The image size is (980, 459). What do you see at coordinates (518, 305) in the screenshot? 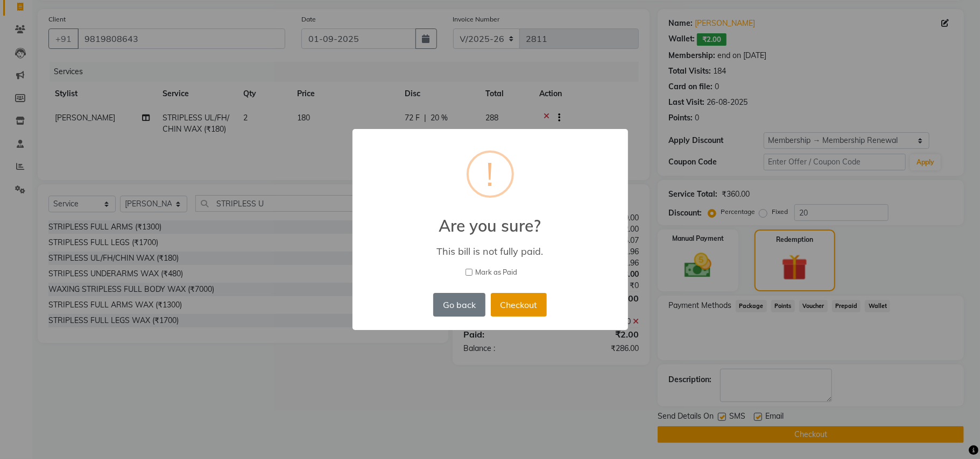
I see `button: Checkout` at bounding box center [518, 305].